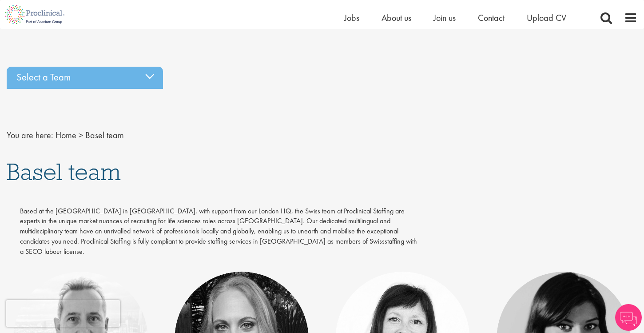  Describe the element at coordinates (444, 17) in the screenshot. I see `span: Join us` at that location.